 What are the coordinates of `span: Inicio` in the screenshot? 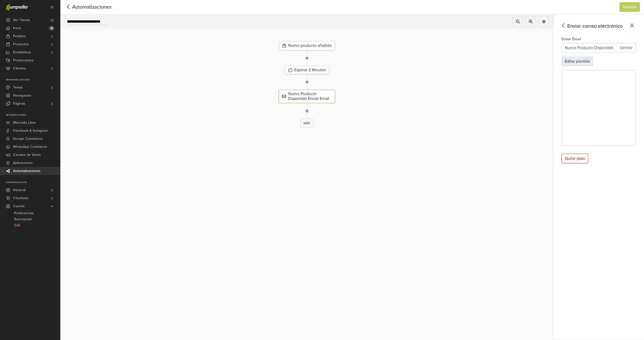 It's located at (17, 28).